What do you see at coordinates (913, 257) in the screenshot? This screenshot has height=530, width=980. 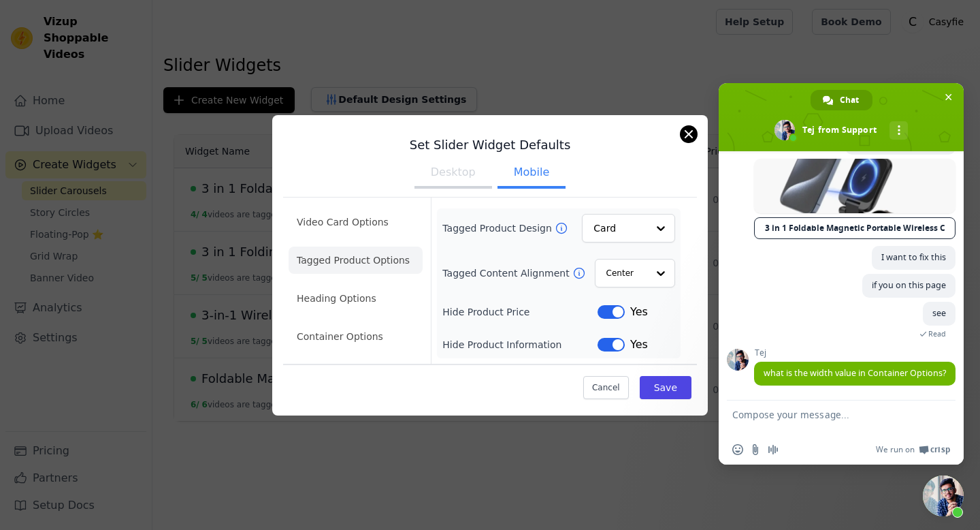 I see `span: I want to fix this` at bounding box center [913, 257].